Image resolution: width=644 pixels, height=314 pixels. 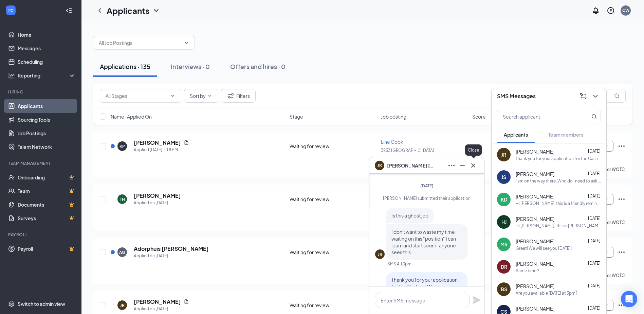 I want to click on button: ComposeMessage, so click(x=583, y=96).